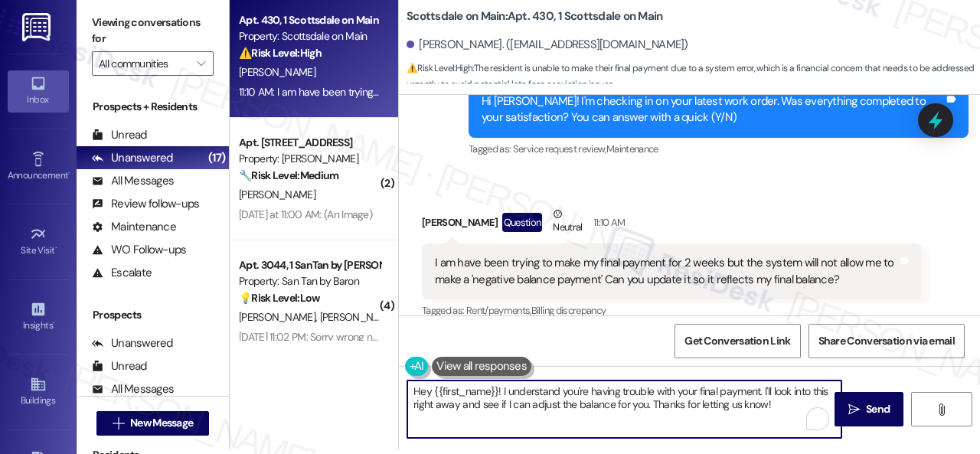  What do you see at coordinates (139, 249) in the screenshot?
I see `div: WO Follow-ups` at bounding box center [139, 249].